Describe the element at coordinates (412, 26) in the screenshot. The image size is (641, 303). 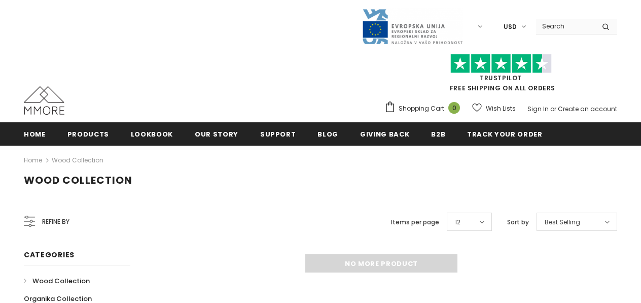
I see `img: Javni Razpis` at that location.